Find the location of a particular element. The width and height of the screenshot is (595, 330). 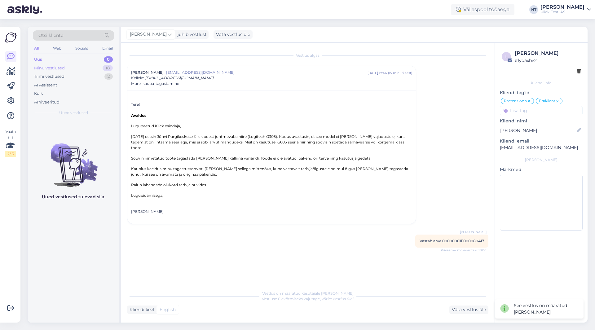

div: Email is located at coordinates (108, 48).